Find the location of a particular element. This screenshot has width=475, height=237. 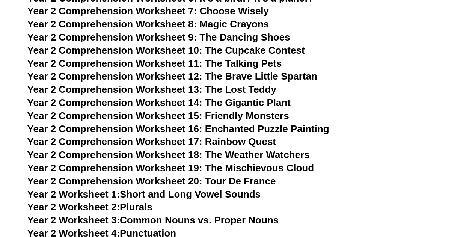

span: Year 2 Comprehension Worksheet 14: The Gigantic Plant is located at coordinates (159, 103).